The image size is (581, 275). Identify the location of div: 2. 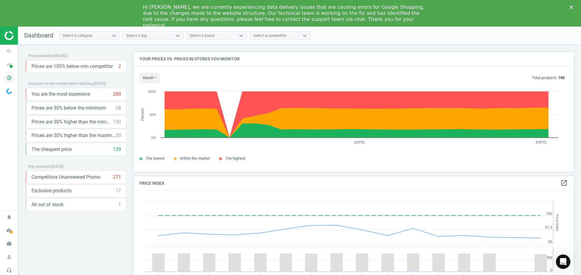
(119, 67).